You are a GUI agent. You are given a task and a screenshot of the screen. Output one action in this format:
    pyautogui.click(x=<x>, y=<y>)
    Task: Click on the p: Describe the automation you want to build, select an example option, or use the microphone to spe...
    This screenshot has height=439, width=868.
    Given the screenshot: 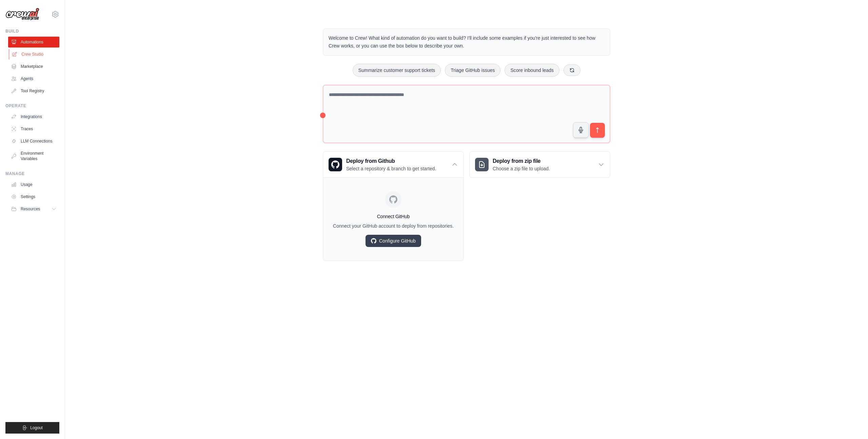 What is the action you would take?
    pyautogui.click(x=791, y=409)
    